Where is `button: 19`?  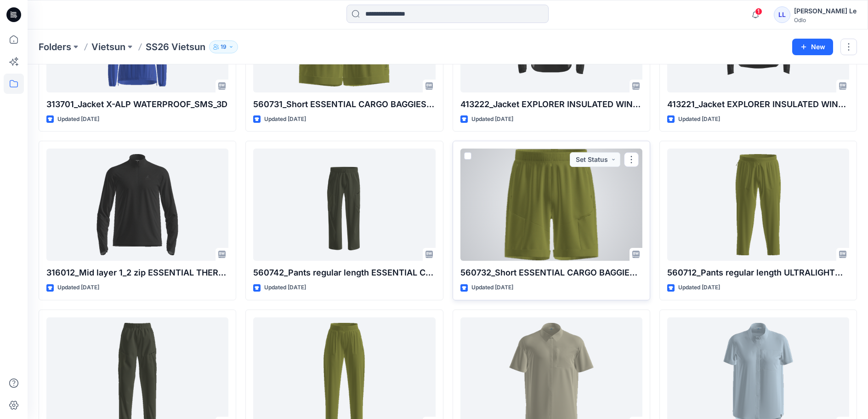
button: 19 is located at coordinates (223, 47).